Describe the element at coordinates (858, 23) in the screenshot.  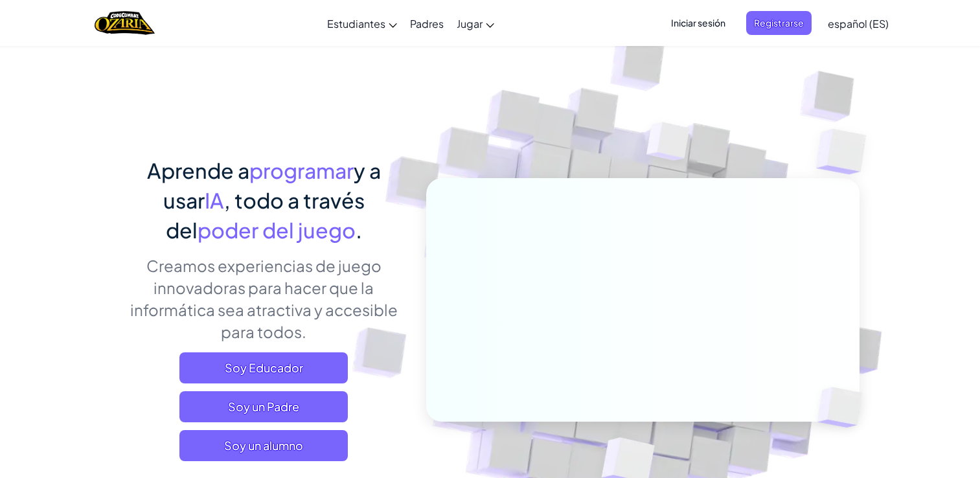
I see `span: español (ES)` at that location.